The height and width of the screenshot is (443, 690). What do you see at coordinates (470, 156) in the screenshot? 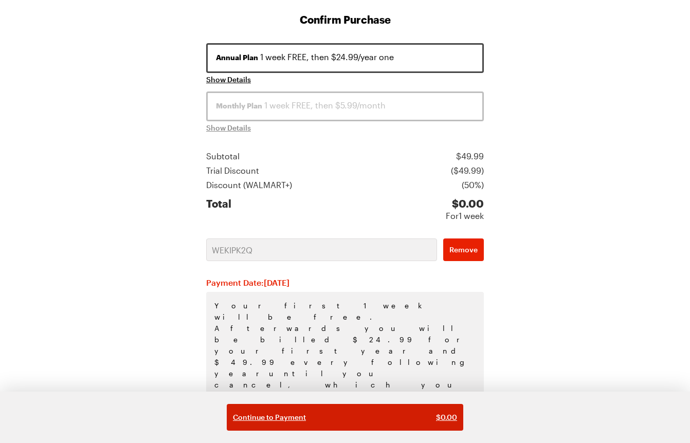
I see `div: $ 49.99` at bounding box center [470, 156].